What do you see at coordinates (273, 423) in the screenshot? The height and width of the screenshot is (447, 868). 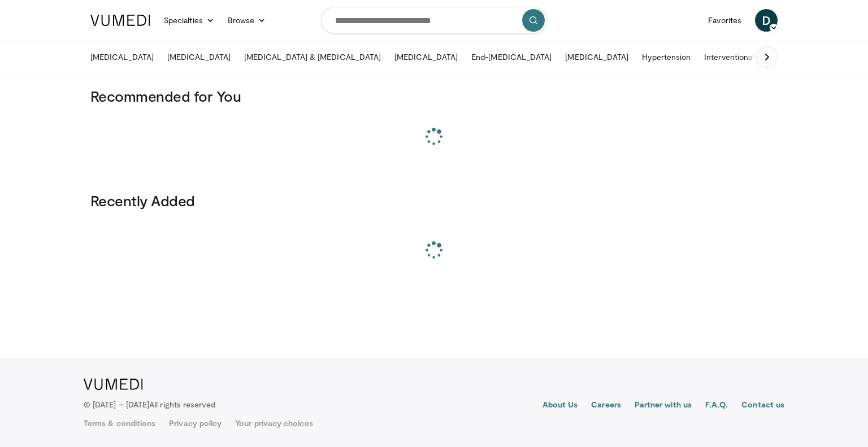 I see `a: Your privacy choices` at bounding box center [273, 423].